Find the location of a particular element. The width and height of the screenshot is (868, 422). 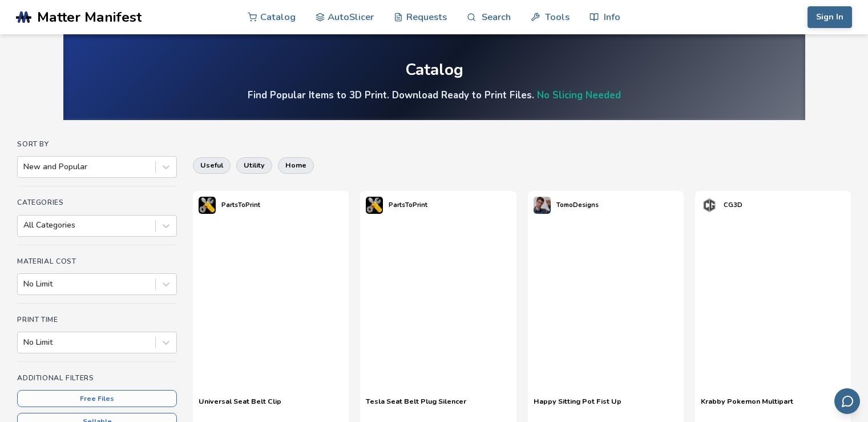

button: home is located at coordinates (296, 165).